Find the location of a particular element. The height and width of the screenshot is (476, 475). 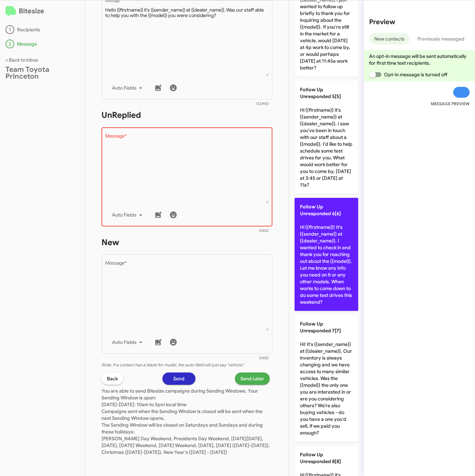

span: Follow Up Unresponded 5[5] is located at coordinates (320, 93).